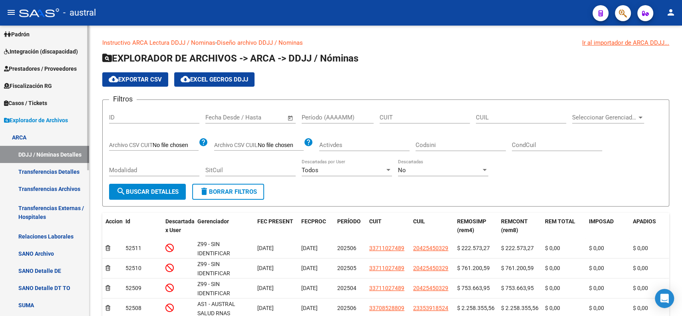 This screenshot has height=316, width=682. Describe the element at coordinates (214, 79) in the screenshot. I see `span: EXCEL GECROS DDJJ` at that location.